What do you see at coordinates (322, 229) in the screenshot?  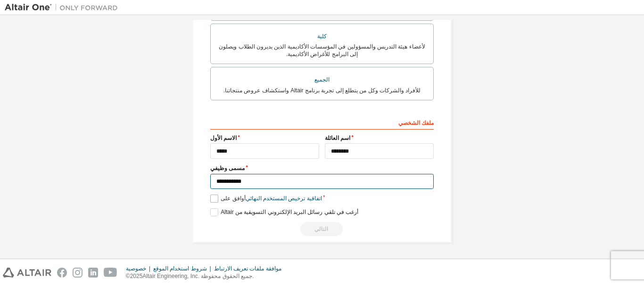 I see `div: اقرأ ووافق على اتفاقية ترخيص المستخدم النهائي للمتابعة` at bounding box center [322, 229].